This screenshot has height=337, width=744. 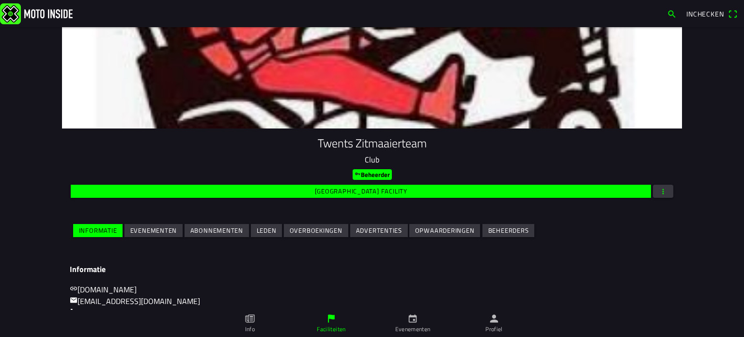 What do you see at coordinates (712, 14) in the screenshot?
I see `a: Incheckenqr scanner` at bounding box center [712, 14].